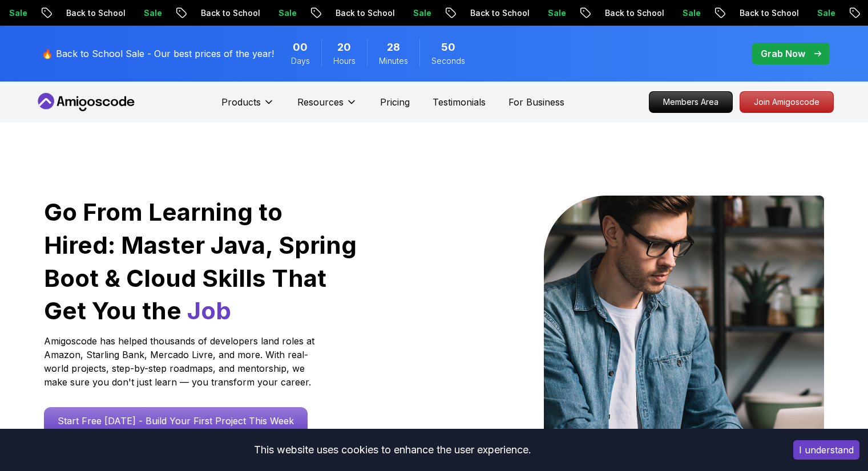 The image size is (868, 471). Describe the element at coordinates (786, 102) in the screenshot. I see `p: Join Amigoscode` at that location.